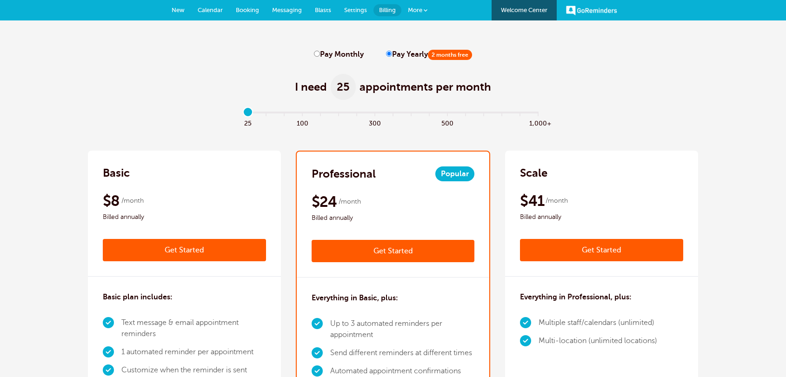 The width and height of the screenshot is (786, 377). What do you see at coordinates (387, 10) in the screenshot?
I see `span: Billing` at bounding box center [387, 10].